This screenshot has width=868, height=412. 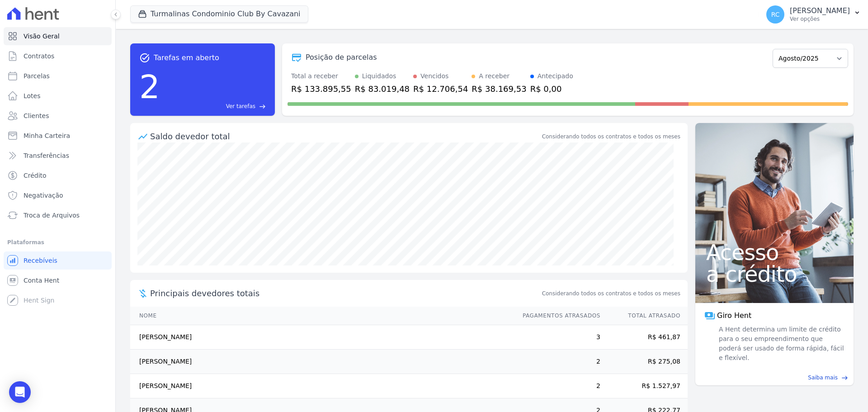 I want to click on div: Vencidos, so click(x=434, y=76).